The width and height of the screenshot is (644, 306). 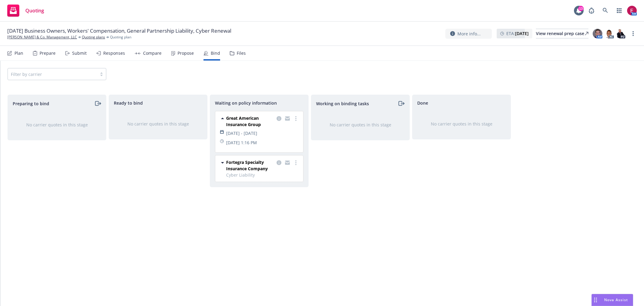 I want to click on a: Quoting, so click(x=26, y=11).